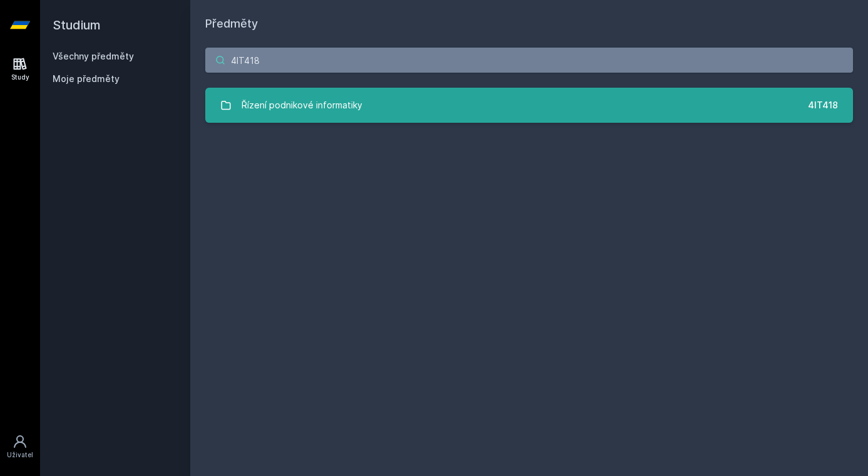 Image resolution: width=868 pixels, height=476 pixels. Describe the element at coordinates (302, 105) in the screenshot. I see `div: Řízení podnikové informatiky` at that location.